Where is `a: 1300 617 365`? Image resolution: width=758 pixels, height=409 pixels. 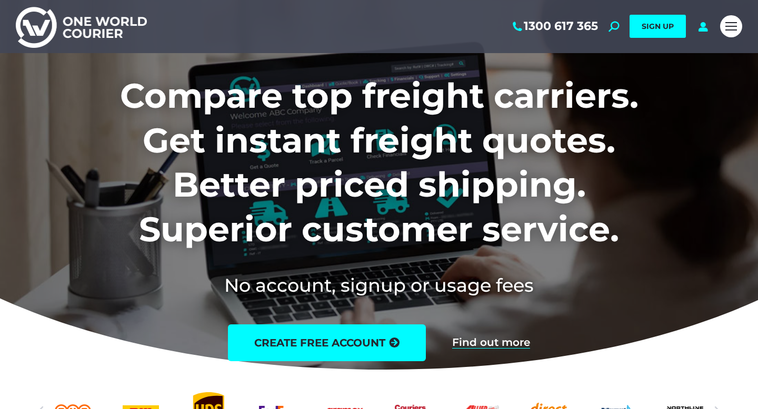
a: 1300 617 365 is located at coordinates (554, 26).